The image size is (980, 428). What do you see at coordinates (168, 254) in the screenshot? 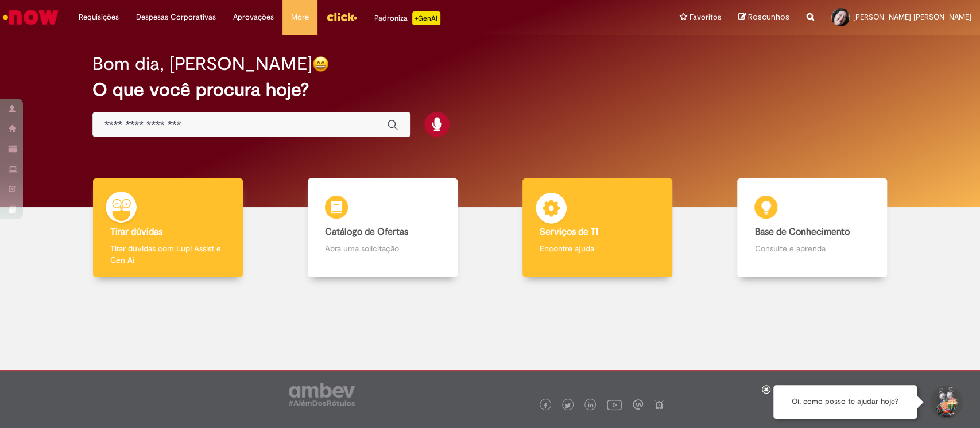
I see `p: Tirar dúvidas com Lupi Assist e Gen Ai` at bounding box center [168, 254].